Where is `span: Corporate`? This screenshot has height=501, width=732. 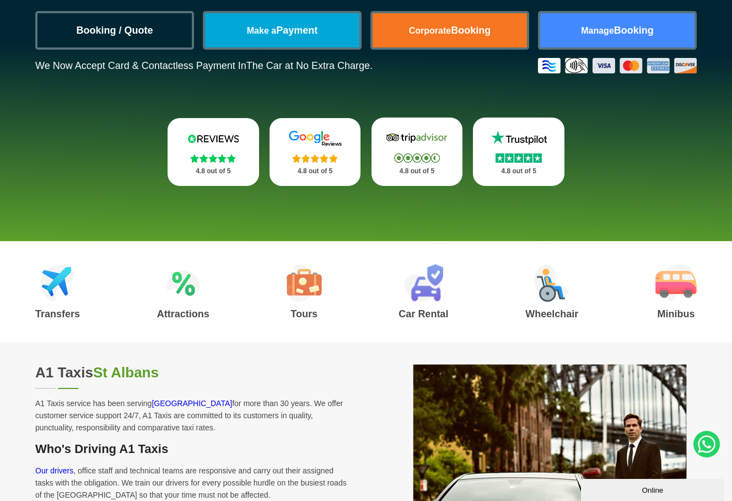
span: Corporate is located at coordinates (430, 30).